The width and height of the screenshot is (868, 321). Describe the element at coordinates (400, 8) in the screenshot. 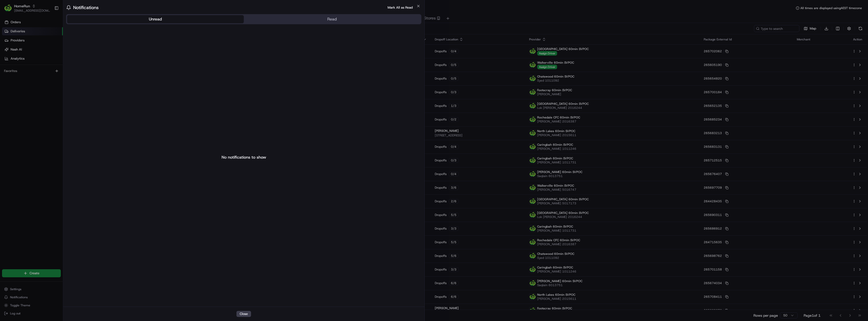

I see `button: Mark All as Read` at that location.